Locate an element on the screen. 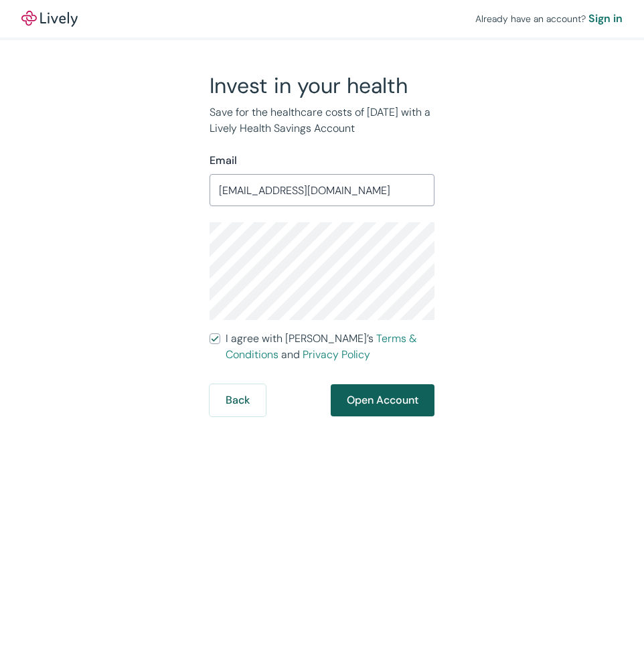  a: LivelyLively is located at coordinates (49, 18).